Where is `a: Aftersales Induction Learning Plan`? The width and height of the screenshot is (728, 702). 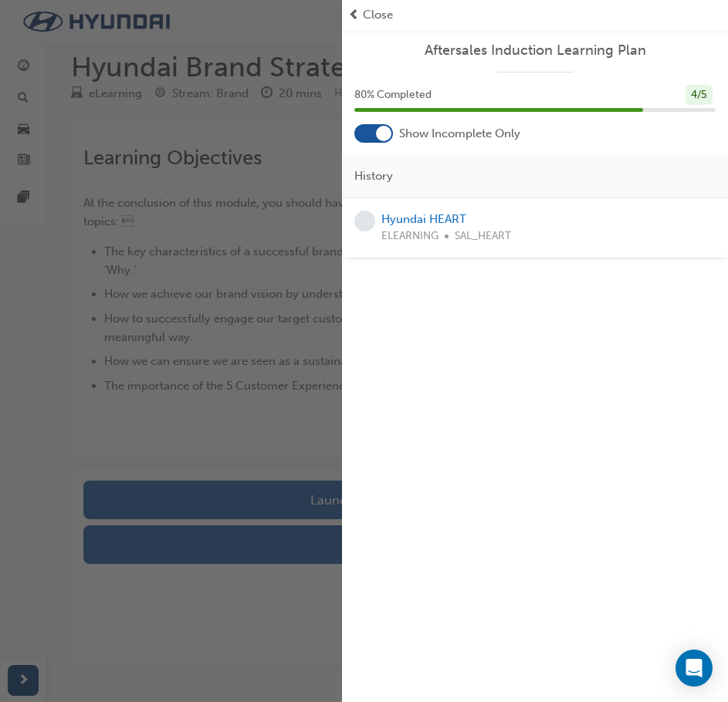 a: Aftersales Induction Learning Plan is located at coordinates (535, 50).